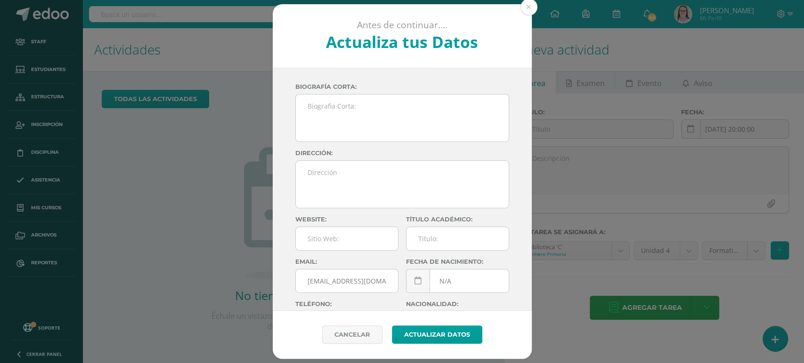 This screenshot has height=363, width=804. Describe the element at coordinates (346, 304) in the screenshot. I see `label: Teléfono:` at that location.